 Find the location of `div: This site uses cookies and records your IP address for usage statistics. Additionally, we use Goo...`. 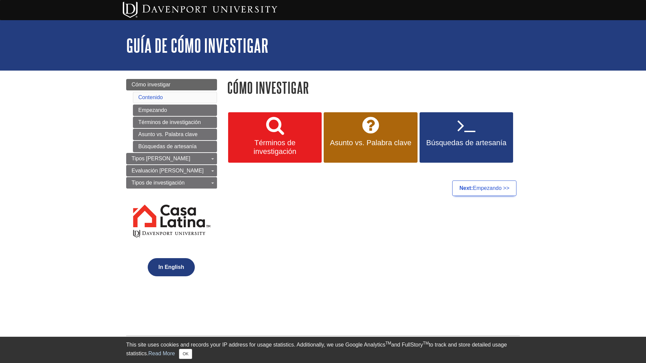

div: This site uses cookies and records your IP address for usage statistics. Additionally, we use Goo... is located at coordinates (323, 350).